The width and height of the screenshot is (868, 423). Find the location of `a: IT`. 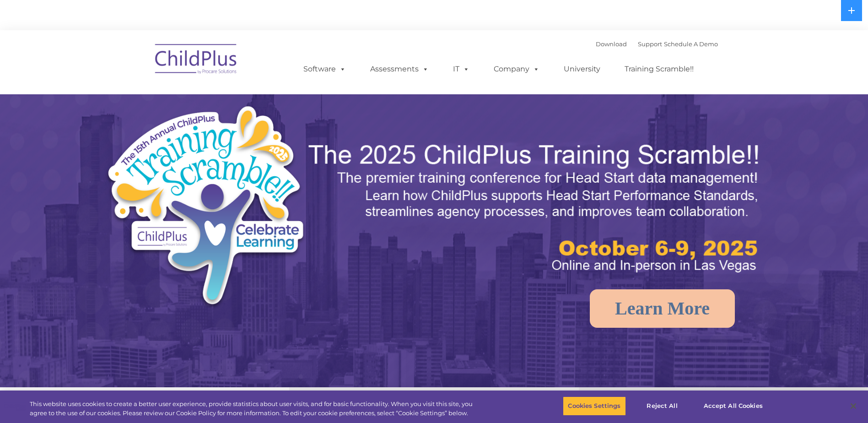

a: IT is located at coordinates (461, 69).